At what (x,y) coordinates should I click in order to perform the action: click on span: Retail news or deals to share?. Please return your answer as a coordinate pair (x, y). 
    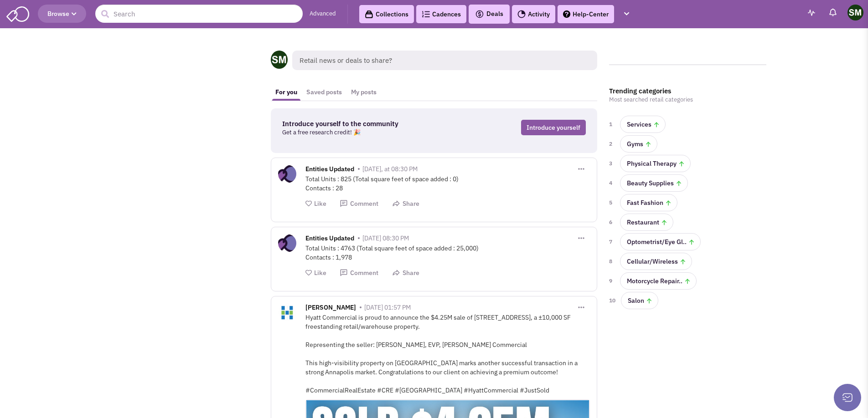
    Looking at the image, I should click on (445, 60).